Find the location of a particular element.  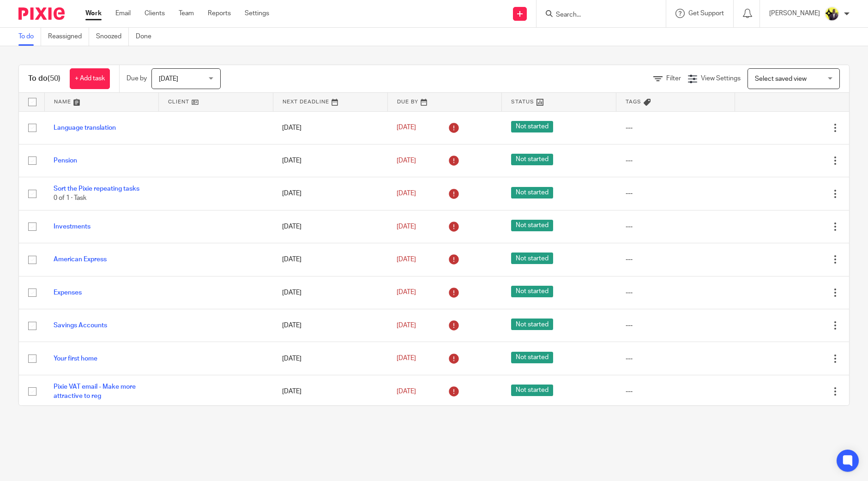

a: Done is located at coordinates (147, 37).